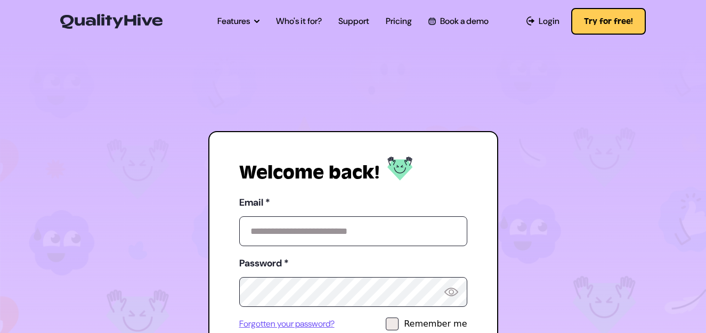 This screenshot has width=706, height=333. Describe the element at coordinates (353, 263) in the screenshot. I see `label: Password *` at that location.